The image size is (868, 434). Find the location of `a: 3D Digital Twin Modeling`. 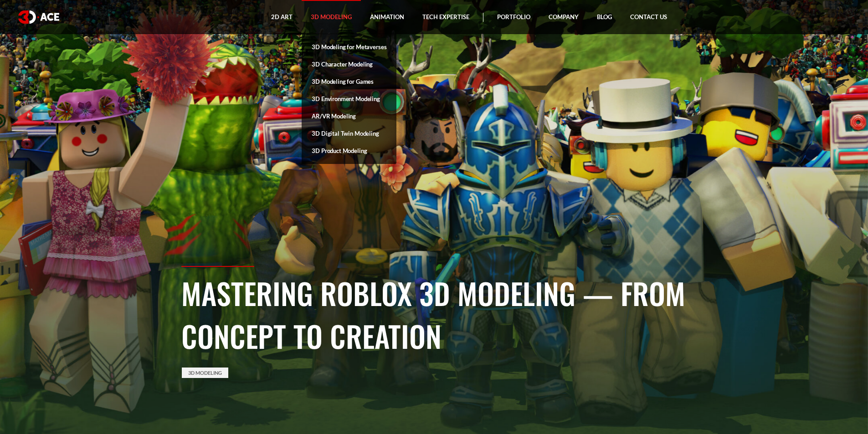

a: 3D Digital Twin Modeling is located at coordinates (349, 133).